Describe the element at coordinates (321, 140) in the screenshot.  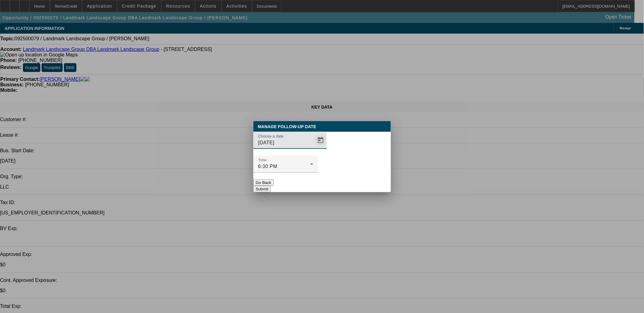
I see `button: Open calendar` at that location.